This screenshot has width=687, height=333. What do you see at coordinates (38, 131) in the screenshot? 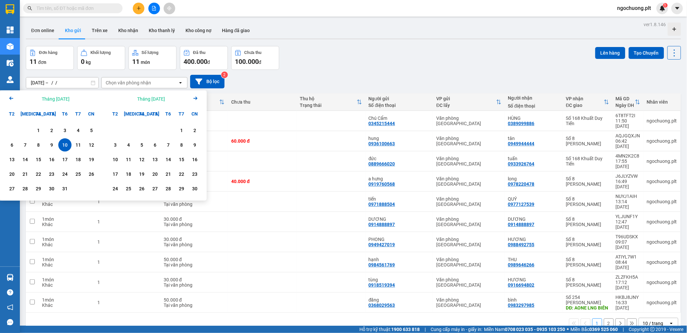
I see `div: 1` at bounding box center [38, 131].